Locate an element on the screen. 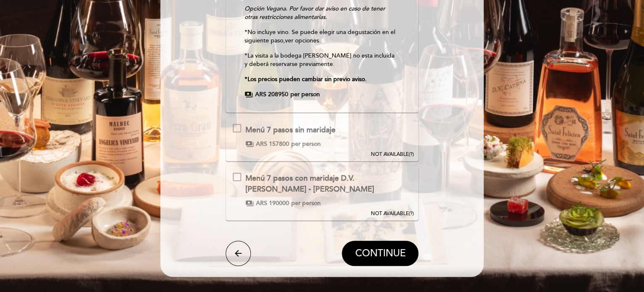 Image resolution: width=644 pixels, height=292 pixels. button: arrow_back is located at coordinates (238, 253).